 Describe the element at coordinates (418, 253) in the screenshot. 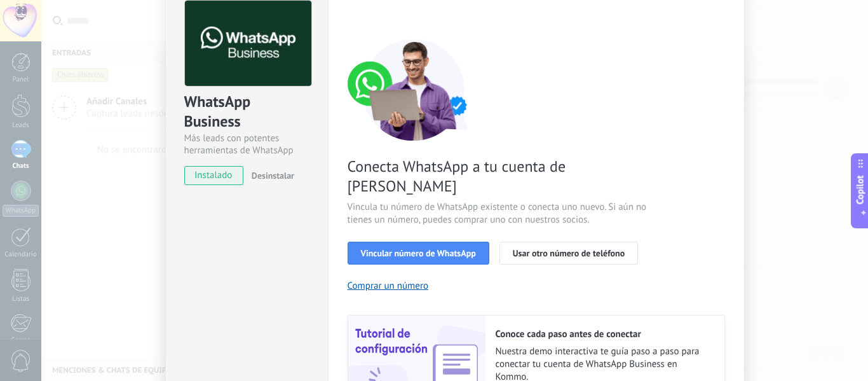

I see `span: Vincular número de WhatsApp` at that location.